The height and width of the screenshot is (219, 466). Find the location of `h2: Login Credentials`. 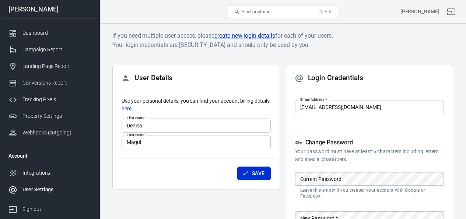

h2: Login Credentials is located at coordinates (329, 78).